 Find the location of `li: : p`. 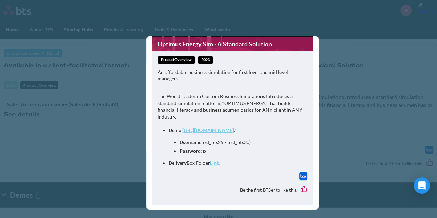

li: : p is located at coordinates (238, 151).